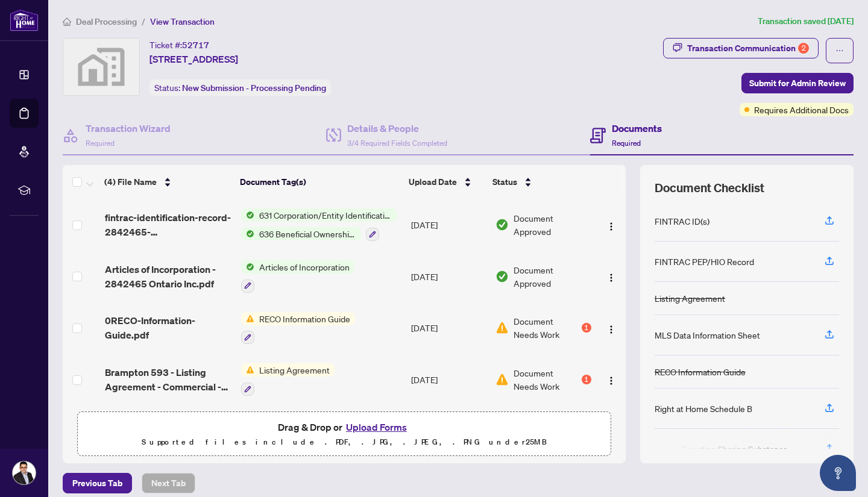  Describe the element at coordinates (106, 21) in the screenshot. I see `span: Deal Processing` at that location.